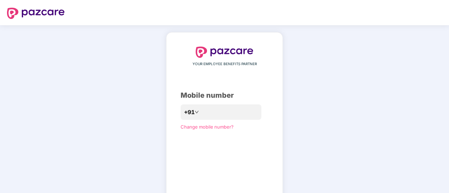 Image resolution: width=449 pixels, height=193 pixels. What do you see at coordinates (224, 95) in the screenshot?
I see `div: Mobile number` at bounding box center [224, 95].